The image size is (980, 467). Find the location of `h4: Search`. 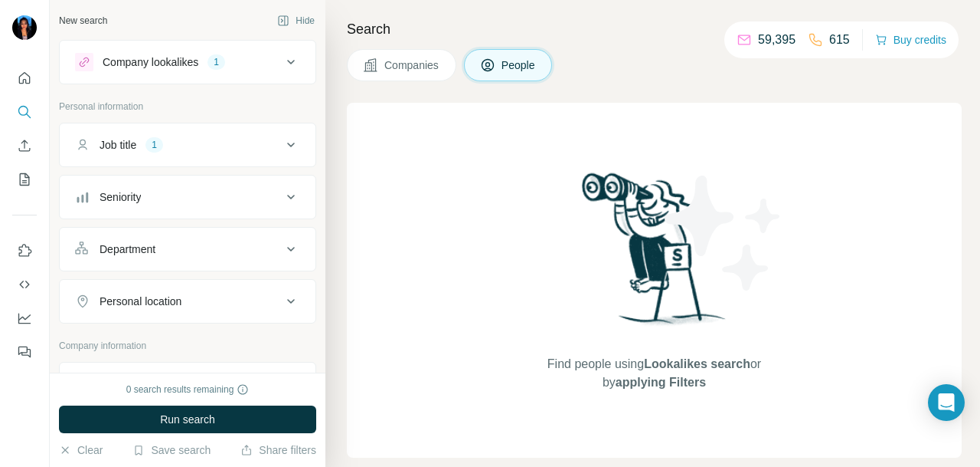

h4: Search is located at coordinates (654, 29).